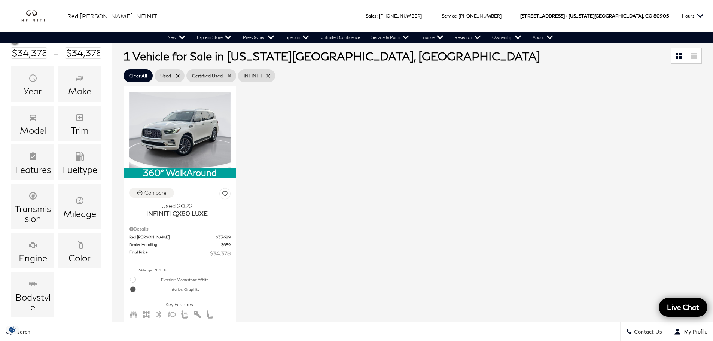  I want to click on span: Service, so click(449, 16).